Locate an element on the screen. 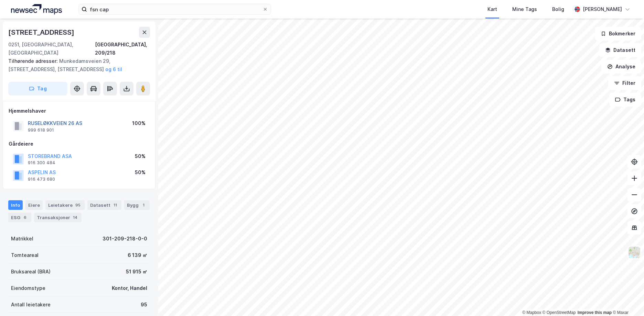  div: Gårdeiere is located at coordinates (79, 144).